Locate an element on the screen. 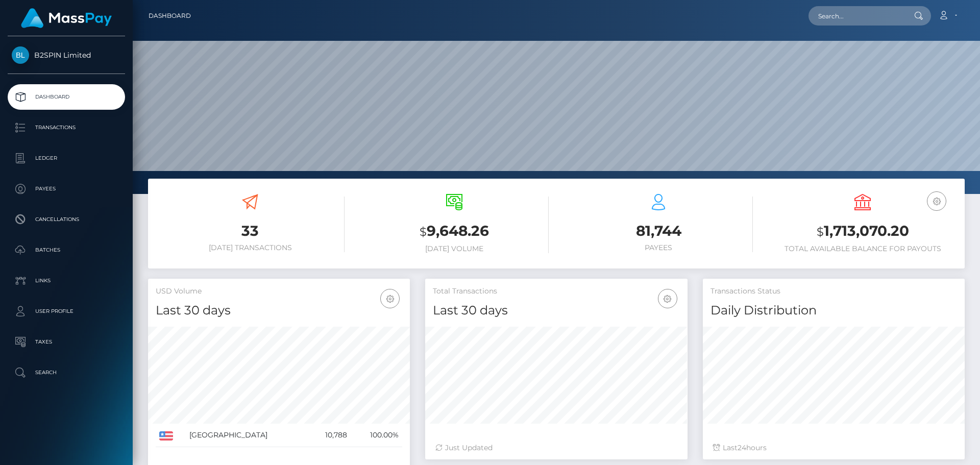  input: Search... is located at coordinates (857, 16).